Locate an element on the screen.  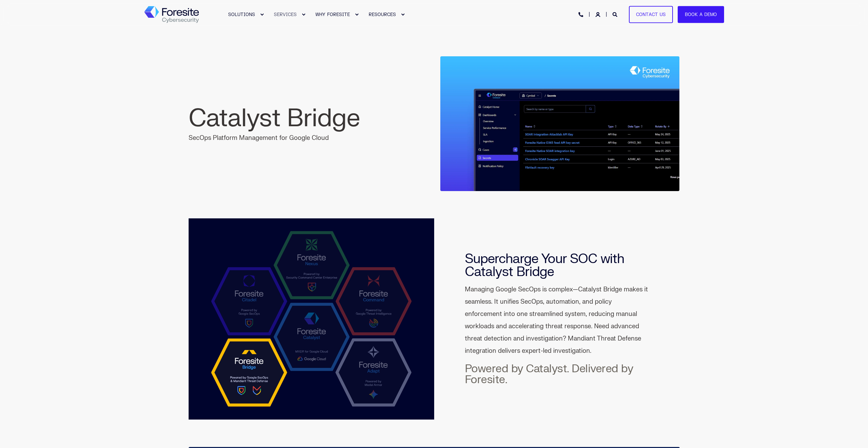
img: Foresite Catalyst Secrets is located at coordinates (560, 123).